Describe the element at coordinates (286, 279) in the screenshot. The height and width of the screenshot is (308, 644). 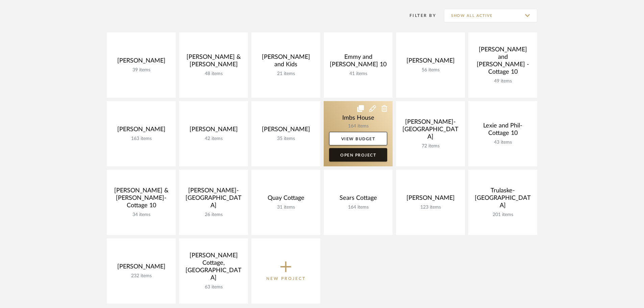
I see `p: New Project` at that location.